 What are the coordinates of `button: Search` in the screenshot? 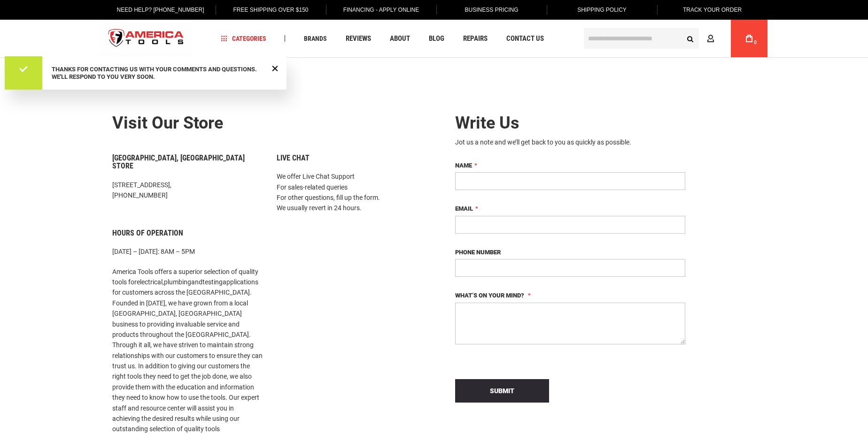 It's located at (690, 38).